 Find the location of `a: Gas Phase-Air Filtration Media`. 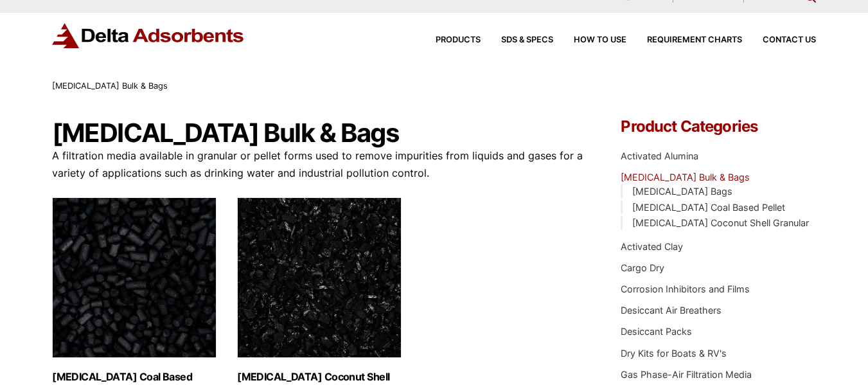

a: Gas Phase-Air Filtration Media is located at coordinates (686, 375).